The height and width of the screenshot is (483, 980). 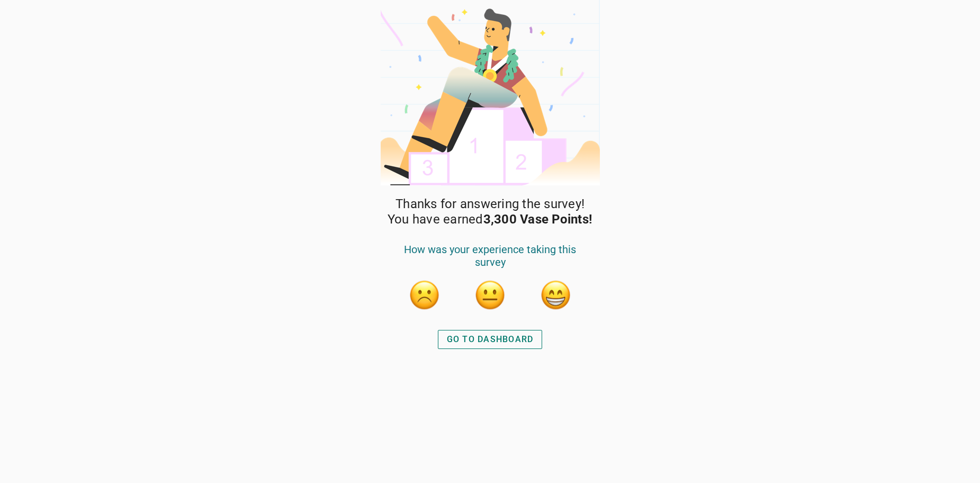 What do you see at coordinates (490, 219) in the screenshot?
I see `span: You have earned` at bounding box center [490, 219].